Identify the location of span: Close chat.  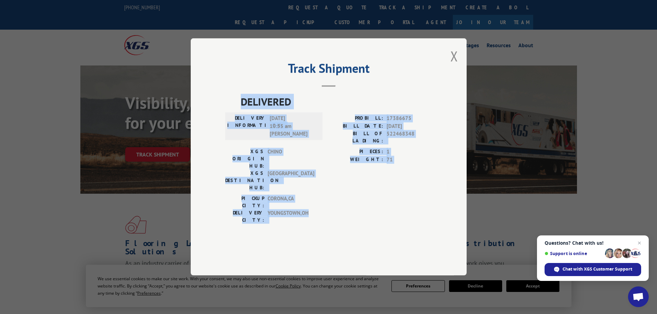
(639, 243).